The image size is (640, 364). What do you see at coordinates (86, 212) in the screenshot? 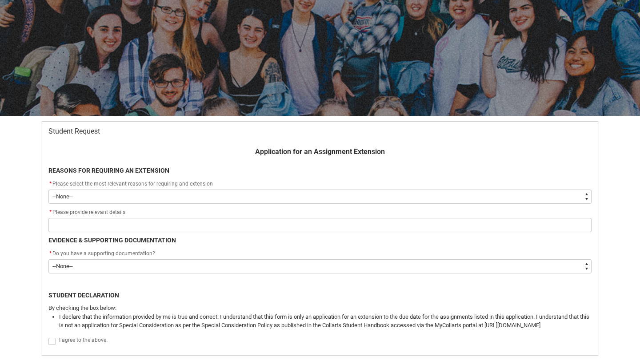
I see `span: Please provide relevant details` at bounding box center [86, 212].